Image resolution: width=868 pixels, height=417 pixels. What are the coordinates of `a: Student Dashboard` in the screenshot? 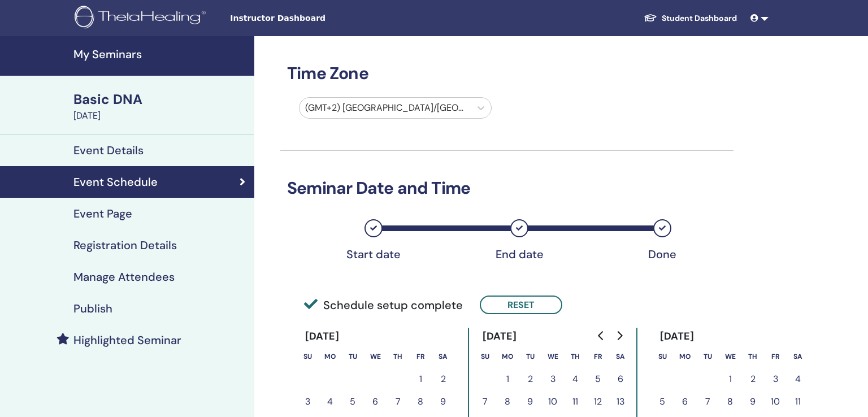 It's located at (690, 19).